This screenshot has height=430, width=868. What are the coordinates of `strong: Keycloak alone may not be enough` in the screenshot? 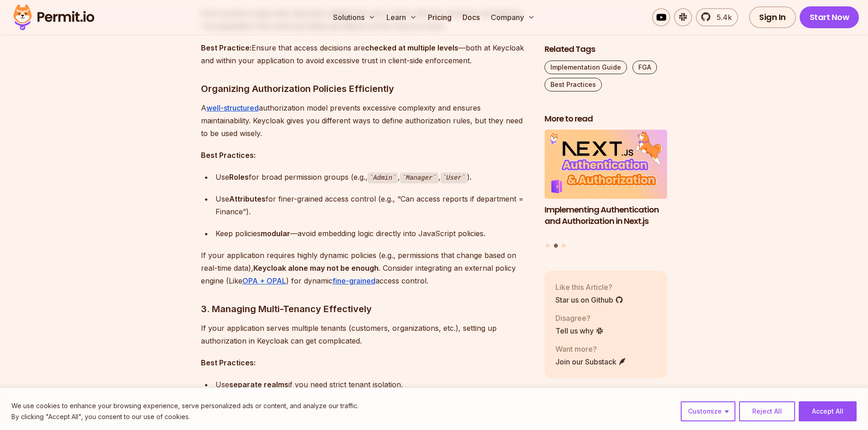 It's located at (316, 268).